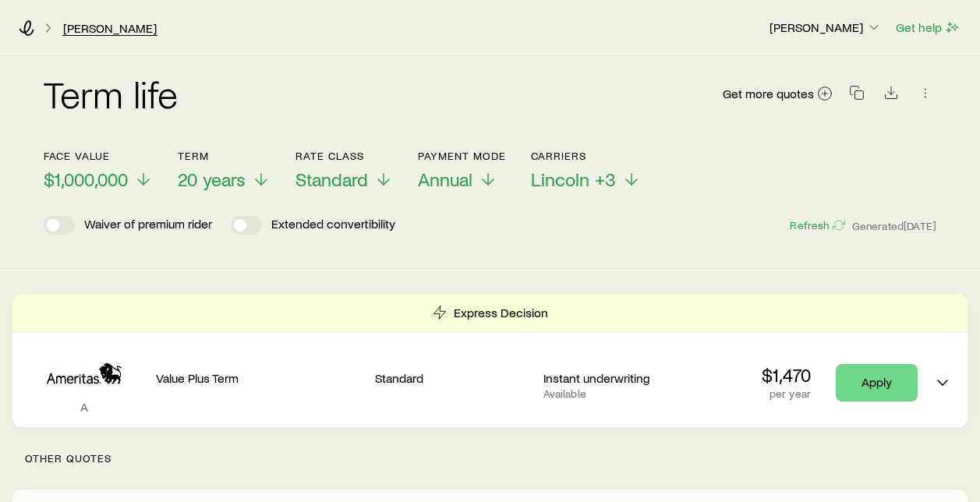 The height and width of the screenshot is (502, 980). What do you see at coordinates (777, 93) in the screenshot?
I see `a: Get more quotes` at bounding box center [777, 93].